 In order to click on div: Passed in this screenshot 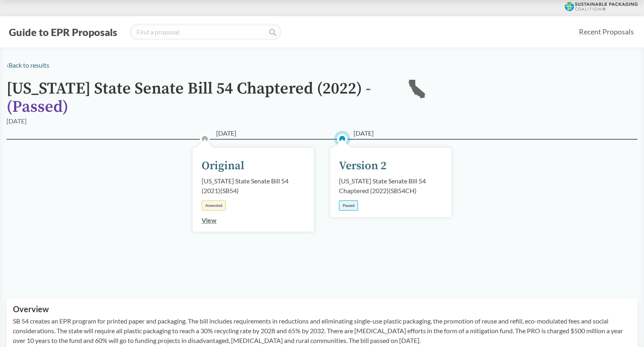, I will do `click(349, 205)`.